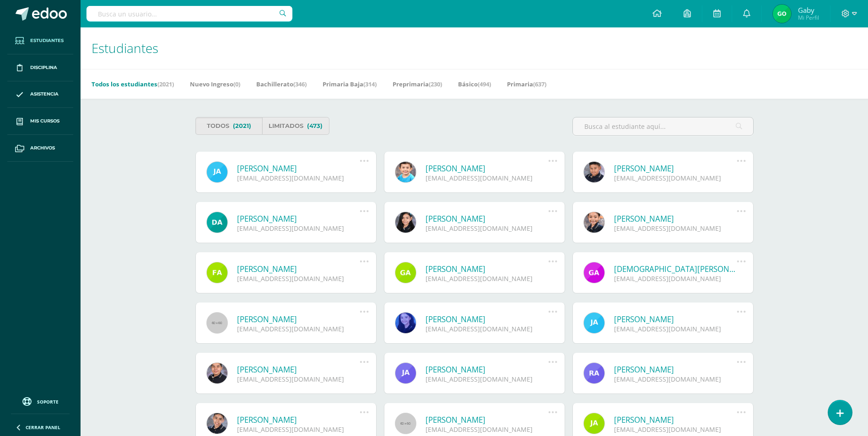  Describe the element at coordinates (189, 14) in the screenshot. I see `input: Busca un usuario...` at that location.